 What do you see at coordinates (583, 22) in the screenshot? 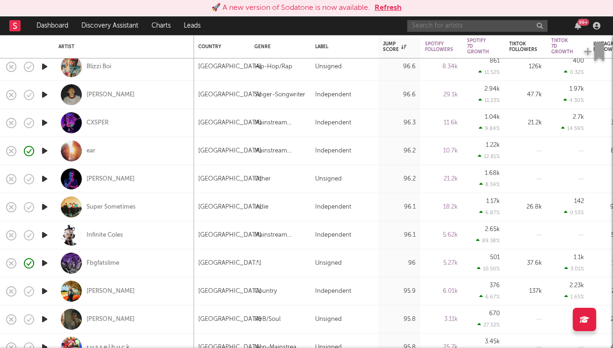
I see `div: 99 +` at bounding box center [583, 22].